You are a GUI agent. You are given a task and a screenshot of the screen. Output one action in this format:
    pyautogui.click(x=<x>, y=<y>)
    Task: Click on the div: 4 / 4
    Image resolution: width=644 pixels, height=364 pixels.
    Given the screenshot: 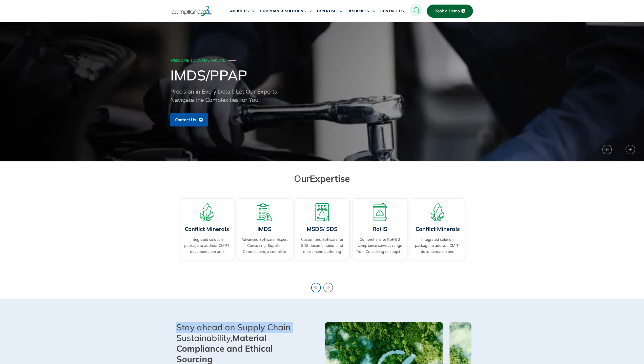 What is the action you would take?
    pyautogui.click(x=322, y=235)
    